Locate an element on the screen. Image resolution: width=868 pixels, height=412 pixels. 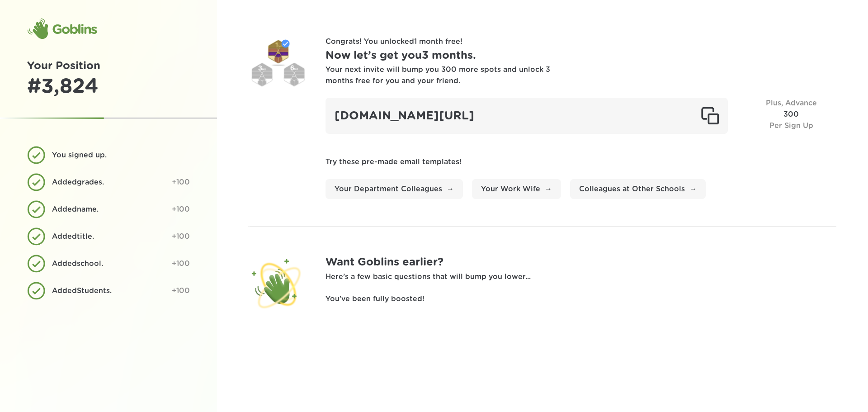
div: Added name . is located at coordinates (109, 209).